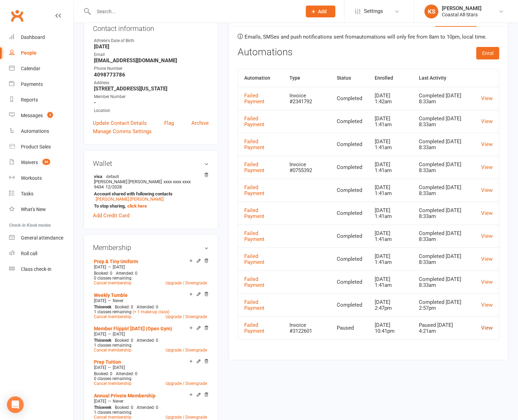 The width and height of the screenshot is (518, 420). I want to click on div: Class check-in, so click(36, 269).